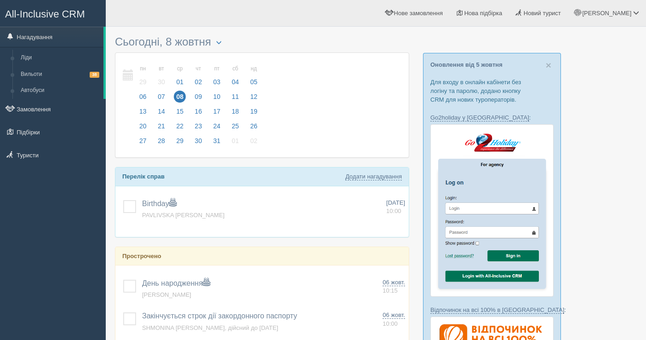  What do you see at coordinates (393, 286) in the screenshot?
I see `a: 06 жовт. 10:15` at bounding box center [393, 286].